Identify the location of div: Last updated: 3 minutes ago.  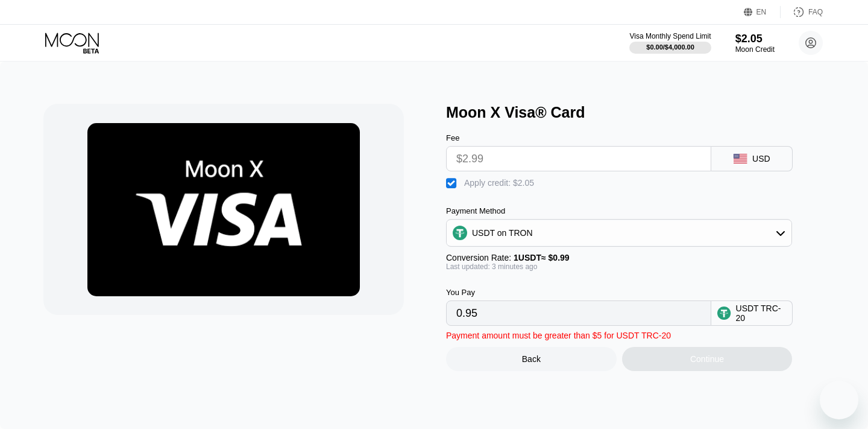
(619, 266).